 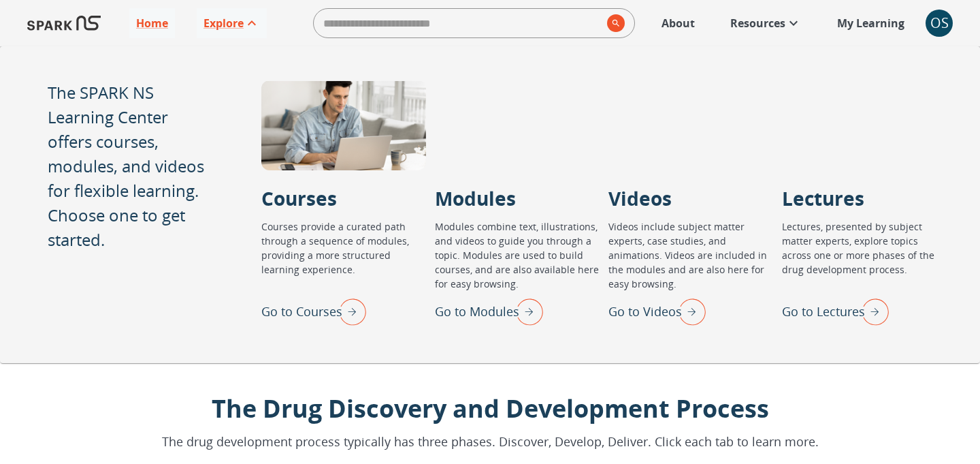 I want to click on div: Videos, so click(x=690, y=126).